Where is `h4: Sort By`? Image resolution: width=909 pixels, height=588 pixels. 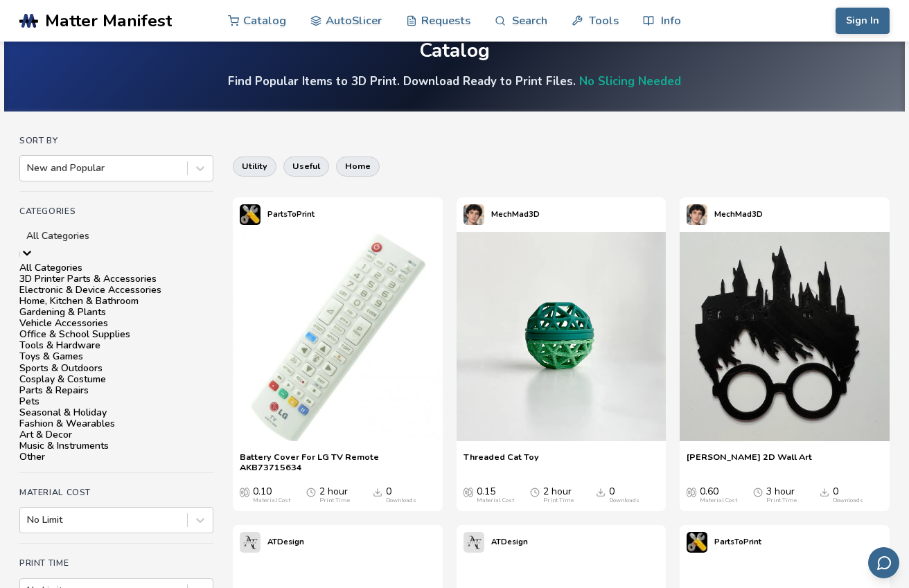
h4: Sort By is located at coordinates (116, 140).